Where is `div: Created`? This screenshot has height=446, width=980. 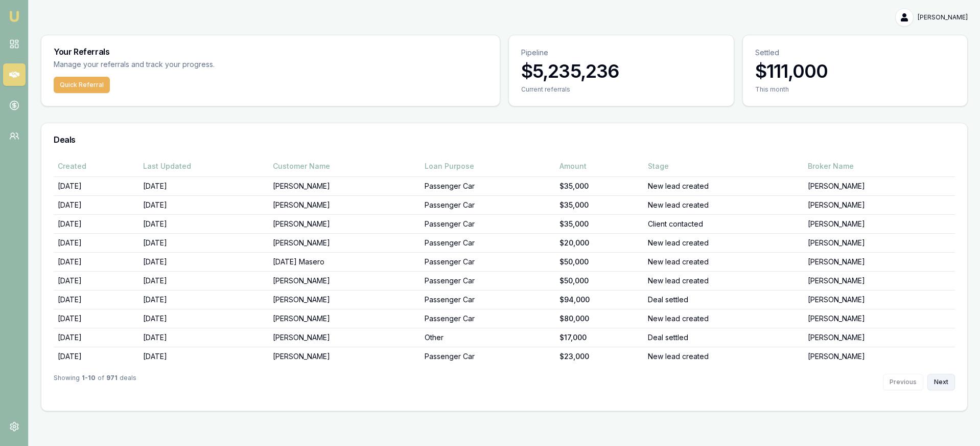
div: Created is located at coordinates (96, 167).